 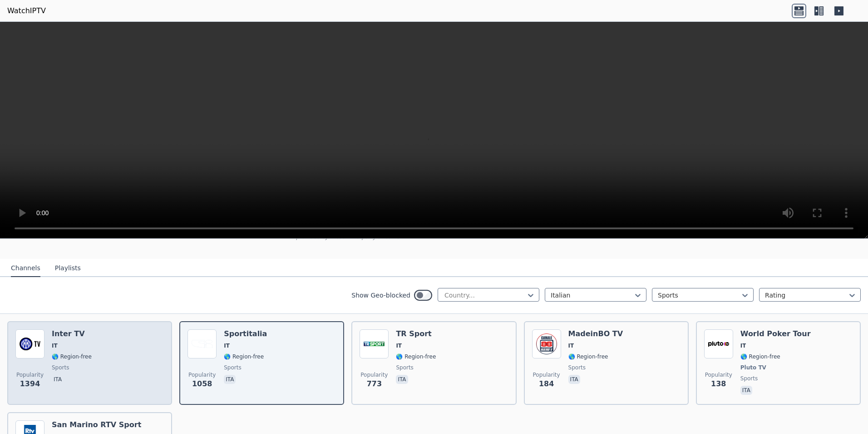 I want to click on span: 773, so click(x=374, y=384).